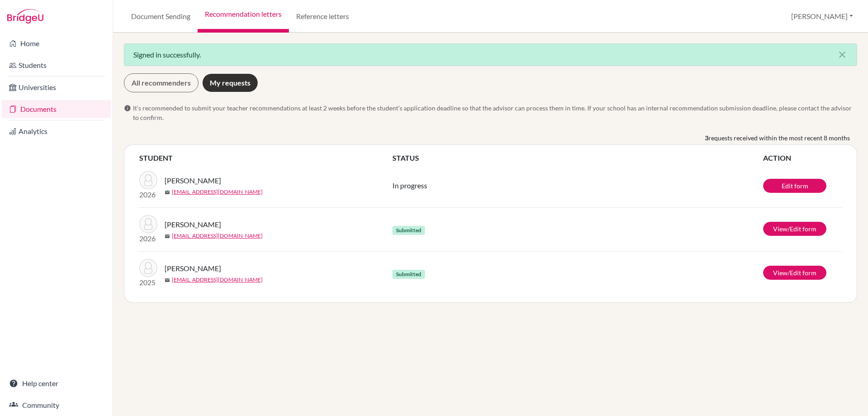 The width and height of the screenshot is (868, 416). What do you see at coordinates (56, 88) in the screenshot?
I see `a: Universities` at bounding box center [56, 88].